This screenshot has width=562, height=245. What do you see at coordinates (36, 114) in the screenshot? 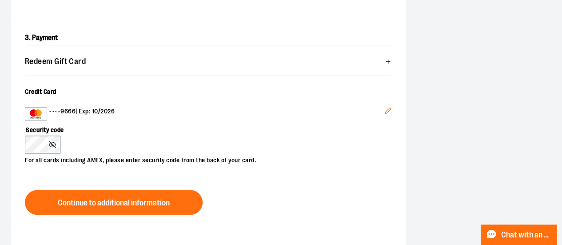
I see `img: MasterCard example showing the 16-digit card number on the front of the card` at bounding box center [36, 114].